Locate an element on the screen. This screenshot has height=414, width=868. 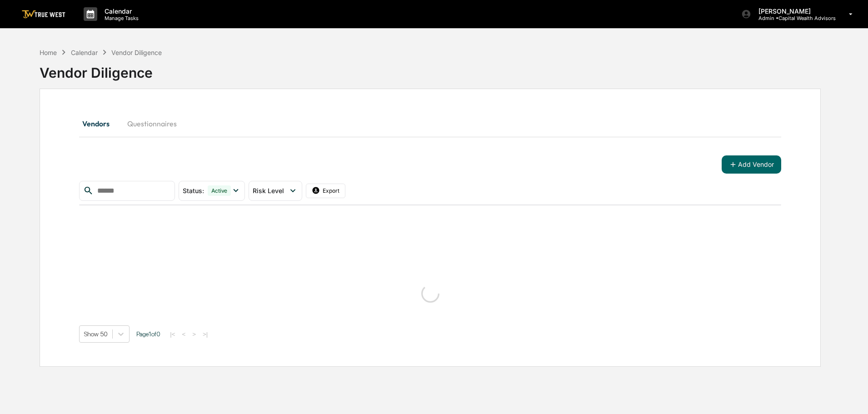
button: Vendors is located at coordinates (100, 124).